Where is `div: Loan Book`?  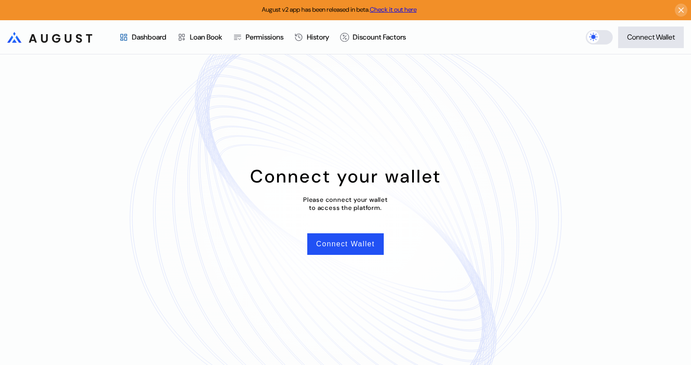
div: Loan Book is located at coordinates (206, 37).